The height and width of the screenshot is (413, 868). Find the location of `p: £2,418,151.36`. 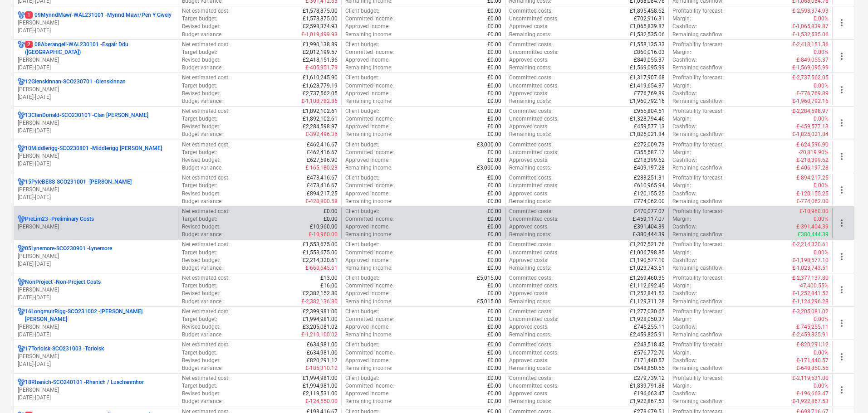

p: £2,418,151.36 is located at coordinates (320, 60).